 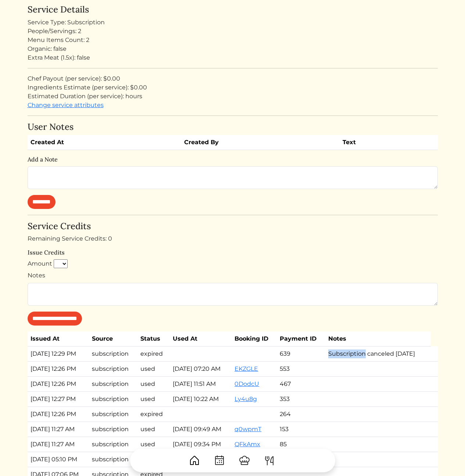 What do you see at coordinates (302, 368) in the screenshot?
I see `td: 553` at bounding box center [302, 368].